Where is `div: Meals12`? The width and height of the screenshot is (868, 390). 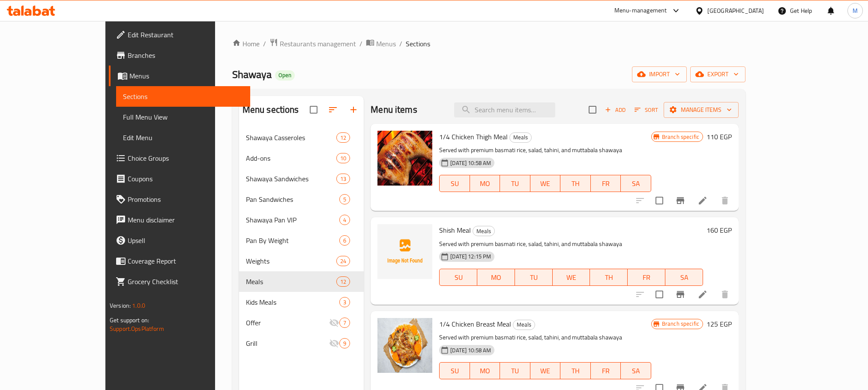 div: Meals12 is located at coordinates (301, 282).